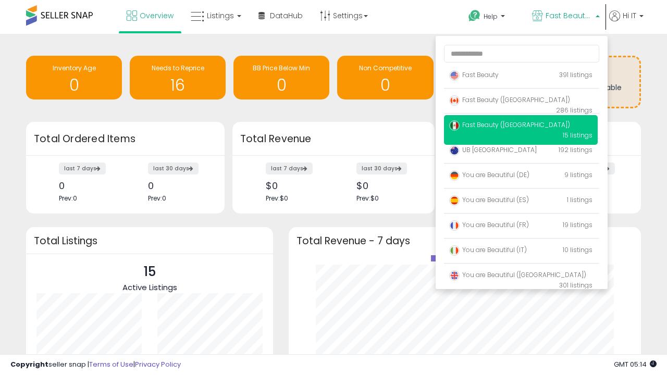  I want to click on i: Get Help, so click(474, 16).